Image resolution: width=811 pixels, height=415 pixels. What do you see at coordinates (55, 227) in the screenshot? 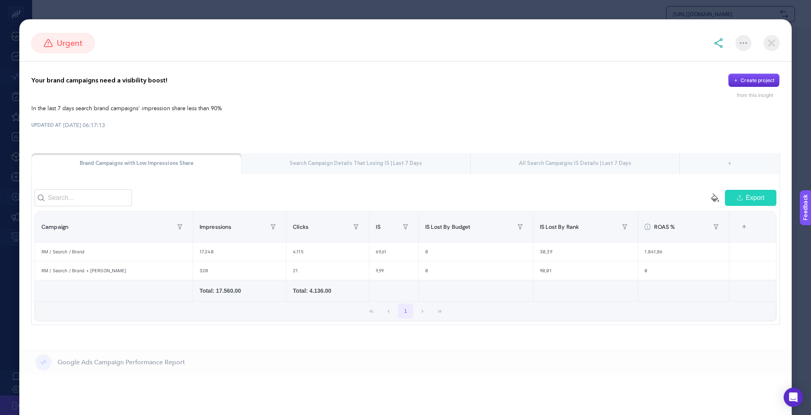
I see `span: Campaign` at bounding box center [55, 227].